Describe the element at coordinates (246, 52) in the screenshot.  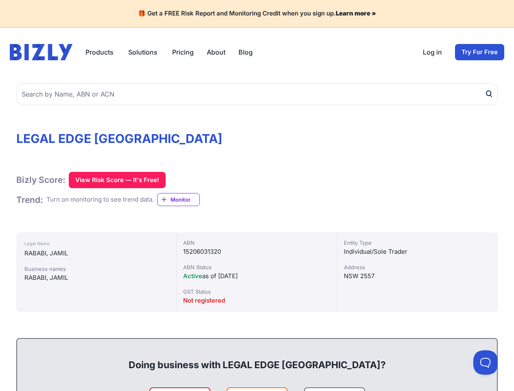
I see `a: Blog` at that location.